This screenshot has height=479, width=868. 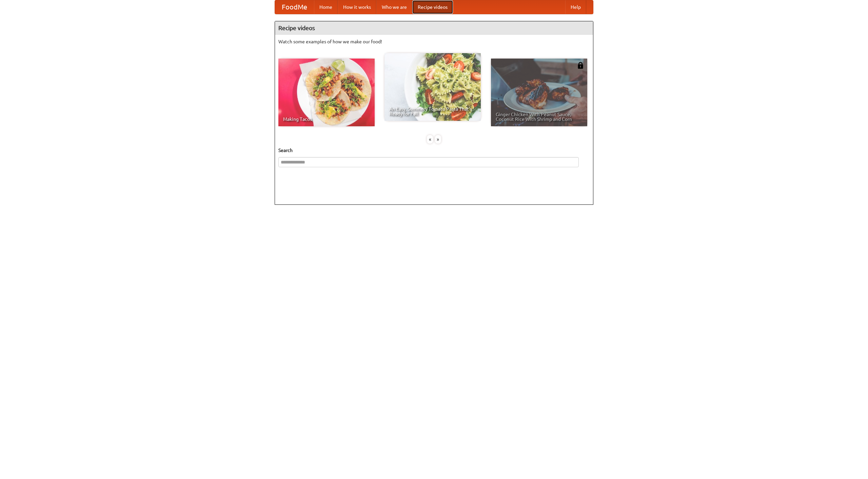 What do you see at coordinates (434, 151) in the screenshot?
I see `h5: Search` at bounding box center [434, 151].